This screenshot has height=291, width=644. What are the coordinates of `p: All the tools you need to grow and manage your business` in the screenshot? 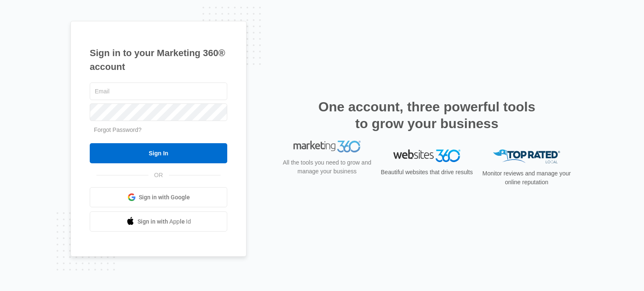 It's located at (327, 176).